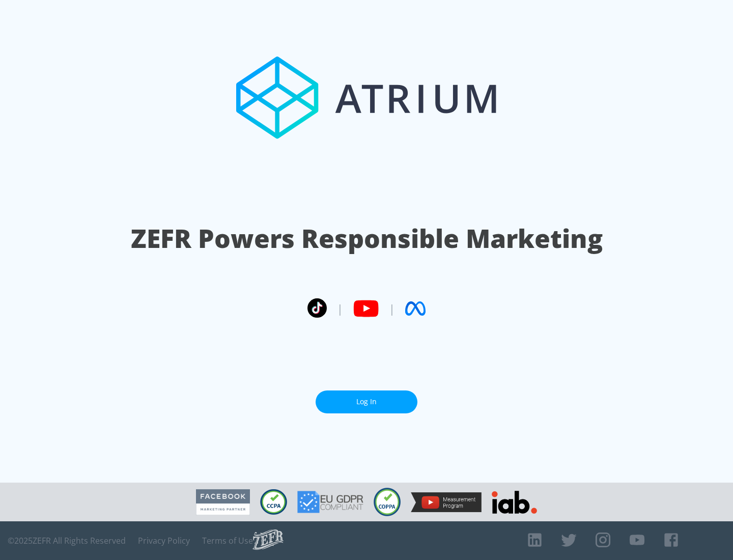  I want to click on img: Facebook Marketing Partner, so click(223, 502).